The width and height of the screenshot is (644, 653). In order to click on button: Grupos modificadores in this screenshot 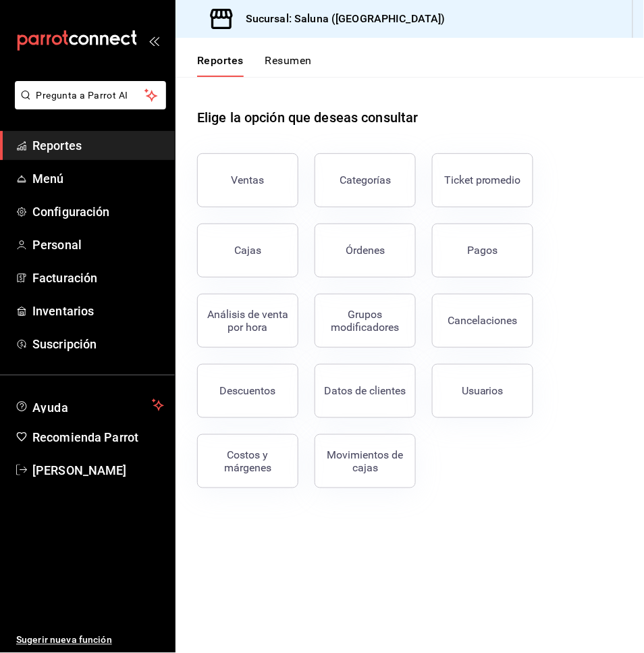, I will do `click(365, 320)`.